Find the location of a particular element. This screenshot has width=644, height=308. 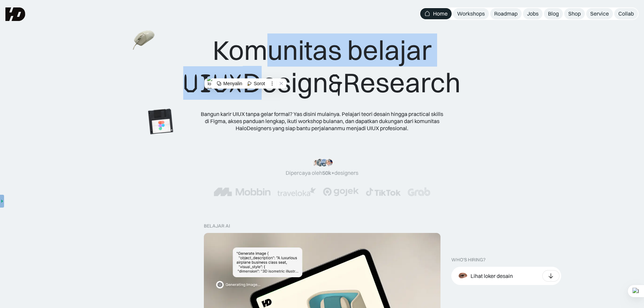

span: UIUX is located at coordinates (213, 84).